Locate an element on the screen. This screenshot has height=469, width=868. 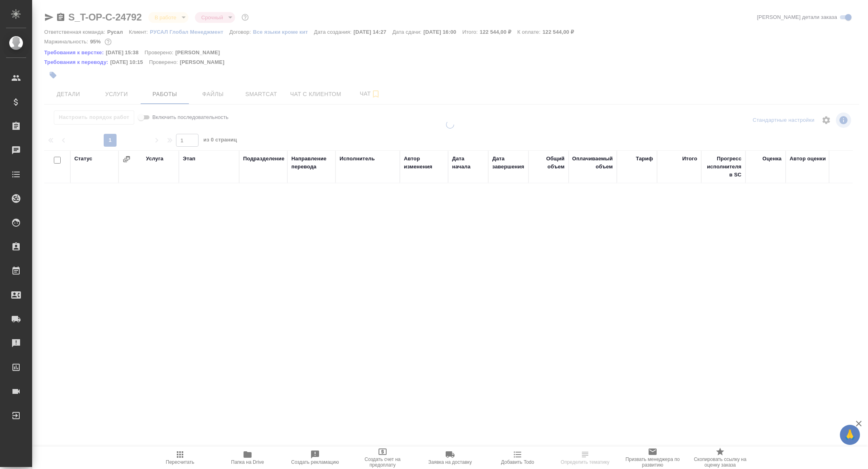
button: Создать рекламацию is located at coordinates (315, 458).